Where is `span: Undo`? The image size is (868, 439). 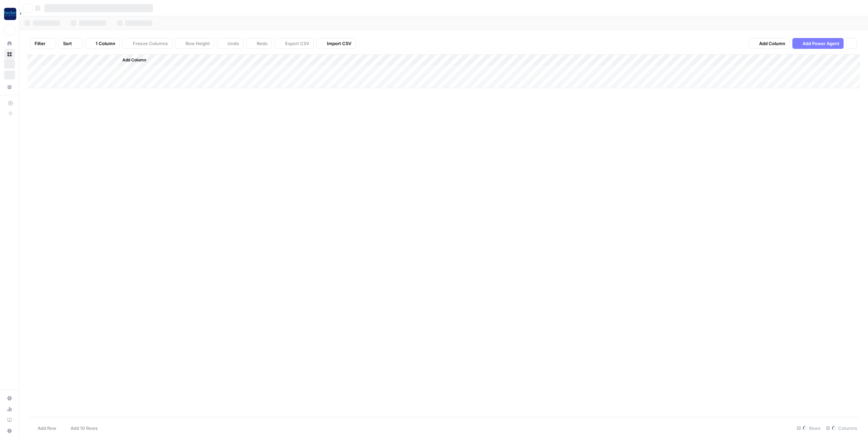 span: Undo is located at coordinates (233, 43).